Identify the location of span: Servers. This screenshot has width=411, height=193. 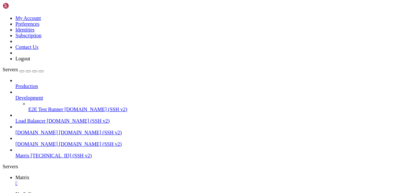
(10, 69).